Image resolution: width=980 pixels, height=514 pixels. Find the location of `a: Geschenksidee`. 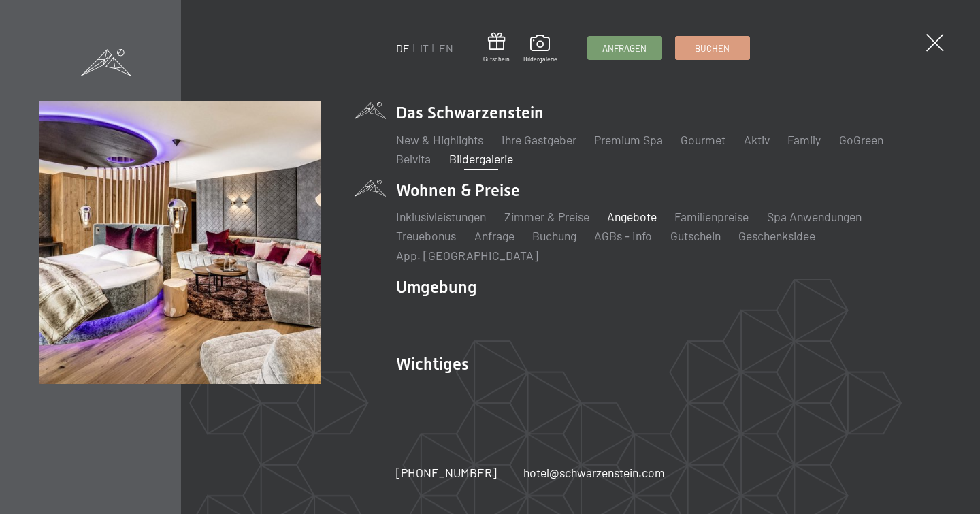

a: Geschenksidee is located at coordinates (776, 235).